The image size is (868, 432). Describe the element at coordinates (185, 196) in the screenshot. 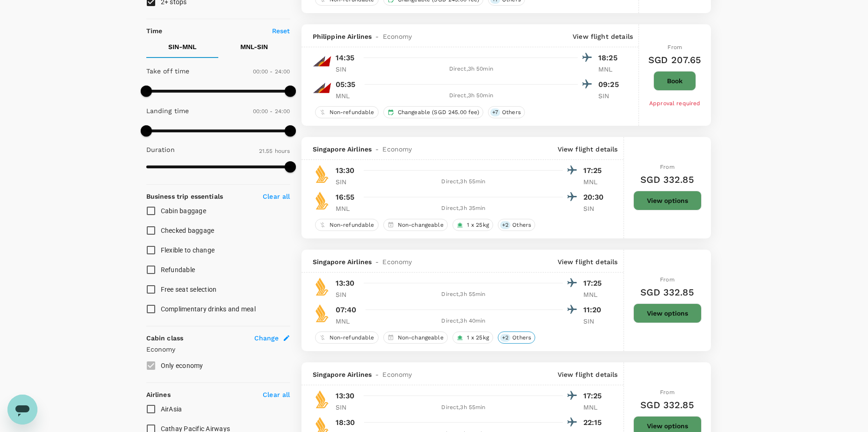

I see `strong: Business trip essentials` at that location.